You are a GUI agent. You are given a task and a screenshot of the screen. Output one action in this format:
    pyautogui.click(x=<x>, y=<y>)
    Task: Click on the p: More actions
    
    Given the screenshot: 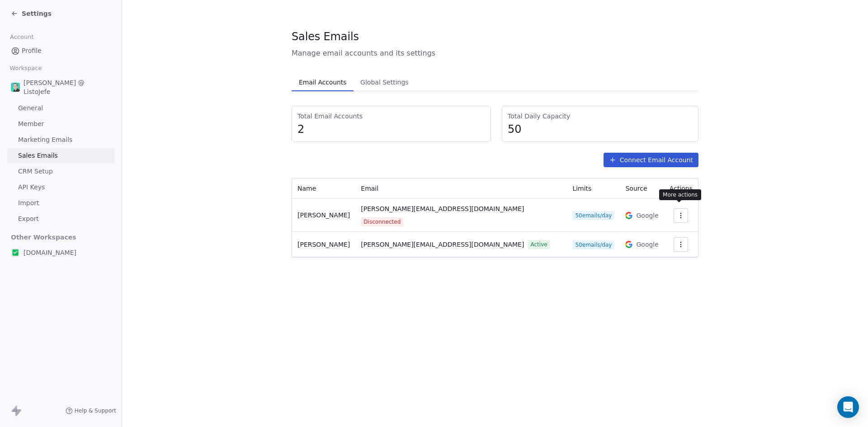 What is the action you would take?
    pyautogui.click(x=679, y=195)
    